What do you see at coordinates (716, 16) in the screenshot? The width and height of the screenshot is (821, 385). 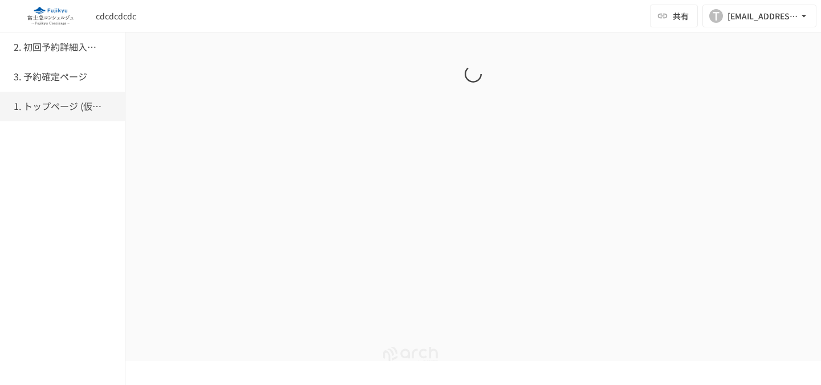 I see `div: T` at bounding box center [716, 16].